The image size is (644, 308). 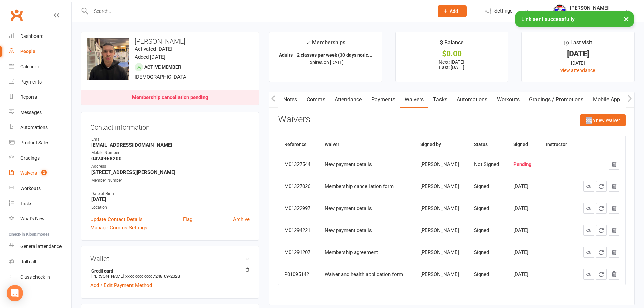 I want to click on a: Clubworx, so click(x=16, y=16).